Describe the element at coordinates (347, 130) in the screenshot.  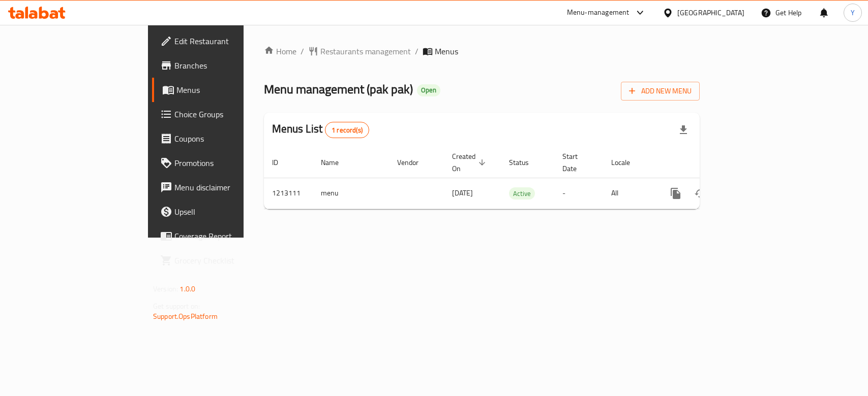
I see `span: 1 record(s)` at that location.